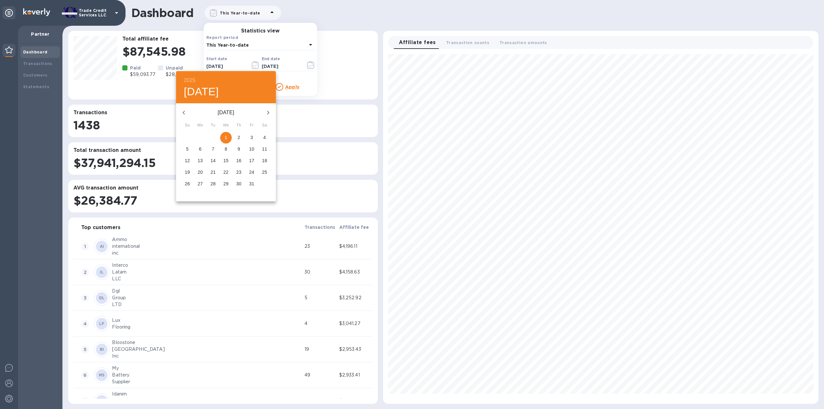 Image resolution: width=824 pixels, height=409 pixels. What do you see at coordinates (239, 184) in the screenshot?
I see `p: 30` at bounding box center [239, 184].